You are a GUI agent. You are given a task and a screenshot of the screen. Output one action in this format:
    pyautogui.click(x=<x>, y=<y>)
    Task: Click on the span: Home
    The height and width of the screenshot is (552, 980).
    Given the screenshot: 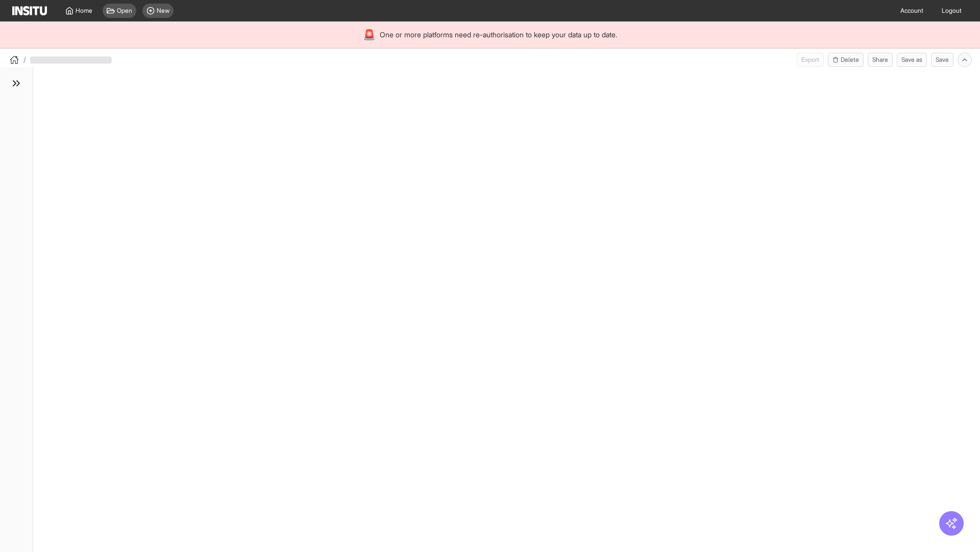 What is the action you would take?
    pyautogui.click(x=84, y=11)
    